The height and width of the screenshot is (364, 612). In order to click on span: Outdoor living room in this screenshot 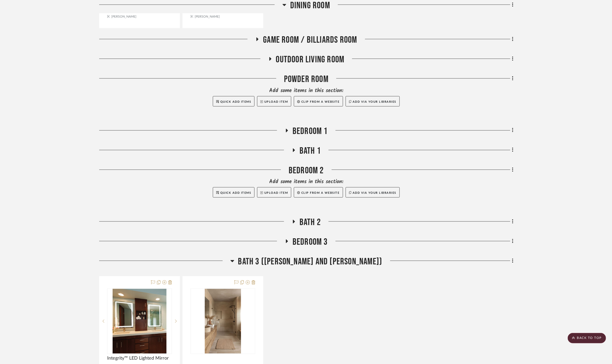, I will do `click(310, 59)`.